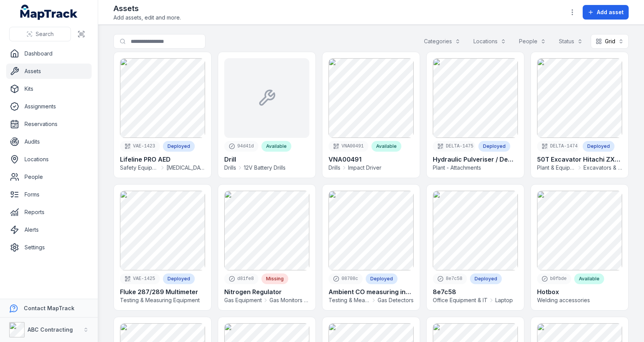 The height and width of the screenshot is (342, 644). Describe the element at coordinates (147, 18) in the screenshot. I see `span: Add assets, edit and more.` at that location.